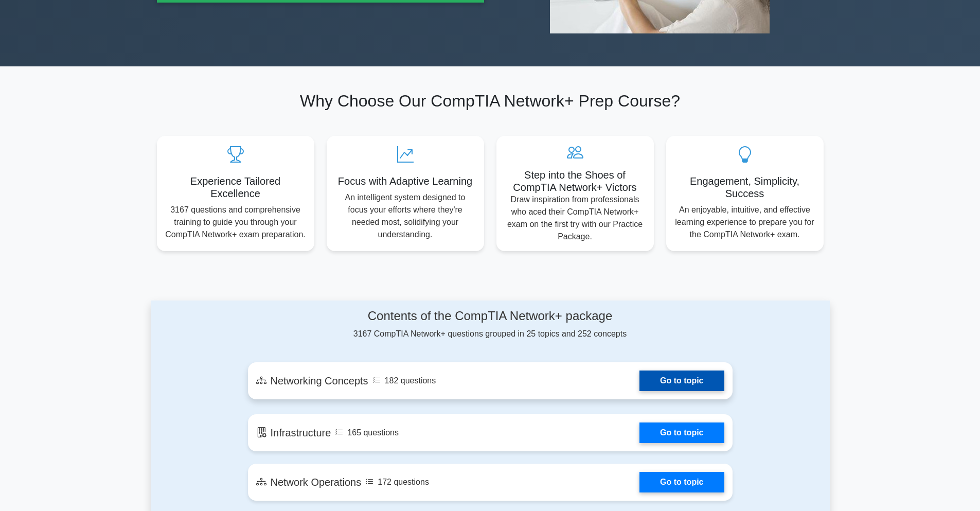  Describe the element at coordinates (745, 187) in the screenshot. I see `h5: Engagement, Simplicity, Success` at that location.